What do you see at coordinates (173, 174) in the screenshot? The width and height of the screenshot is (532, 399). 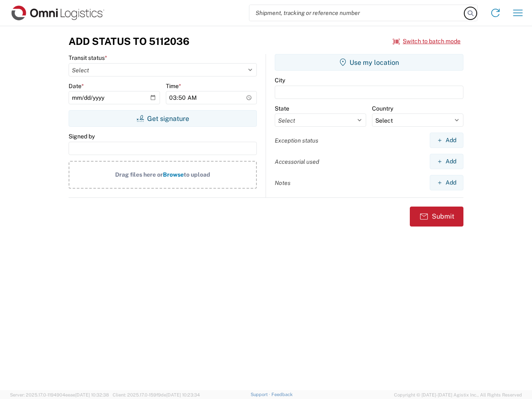 I see `span: Browse` at bounding box center [173, 174].